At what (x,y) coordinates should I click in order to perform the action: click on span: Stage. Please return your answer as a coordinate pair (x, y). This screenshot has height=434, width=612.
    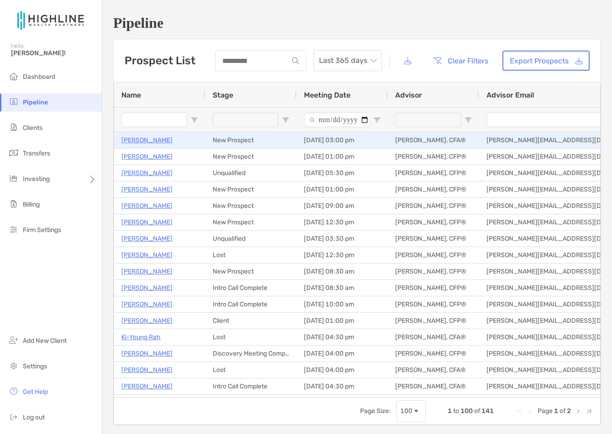
    Looking at the image, I should click on (223, 95).